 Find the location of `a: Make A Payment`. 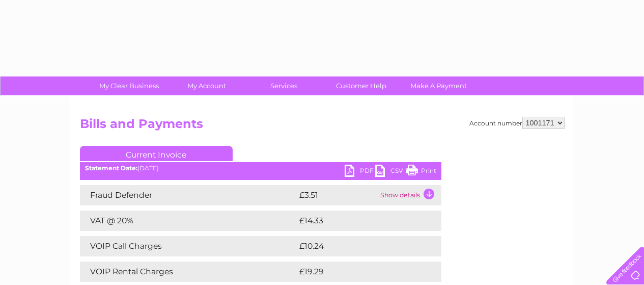

a: Make A Payment is located at coordinates (438, 86).